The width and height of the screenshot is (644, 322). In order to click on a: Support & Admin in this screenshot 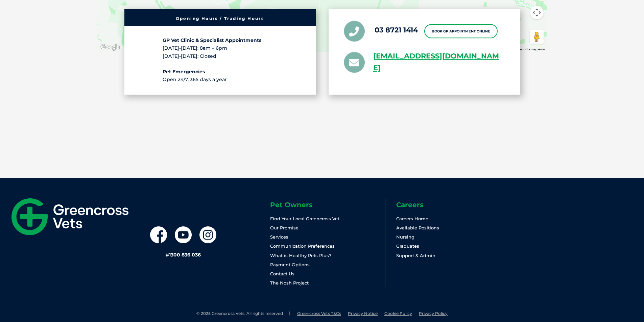, I will do `click(416, 256)`.